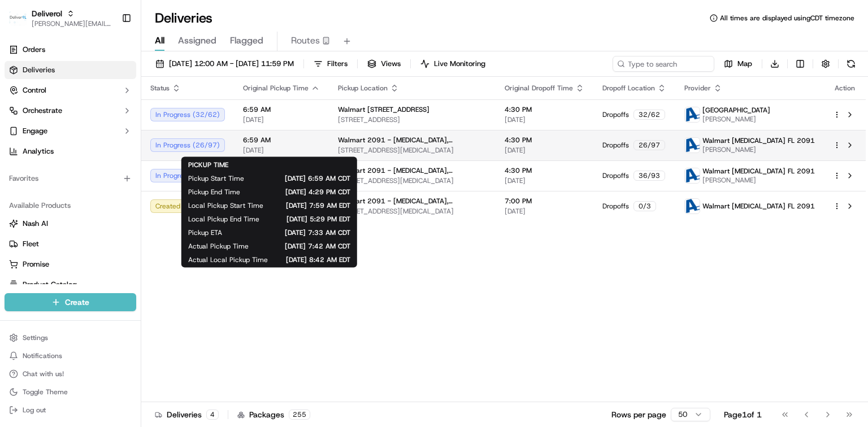  Describe the element at coordinates (208, 165) in the screenshot. I see `span: PICKUP TIME` at that location.